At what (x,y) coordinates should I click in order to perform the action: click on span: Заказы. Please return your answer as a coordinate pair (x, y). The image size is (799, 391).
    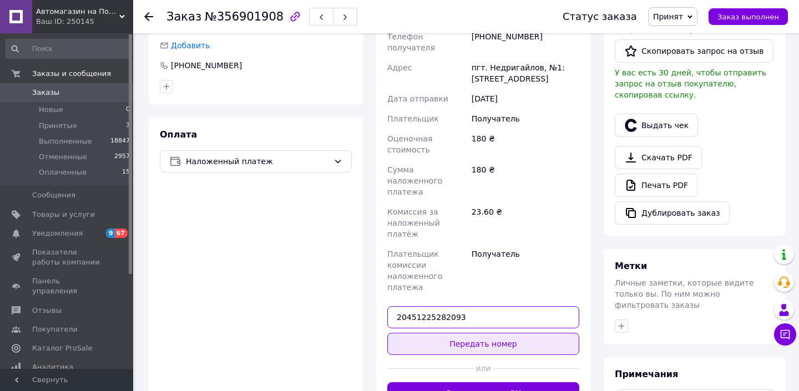
    Looking at the image, I should click on (45, 93).